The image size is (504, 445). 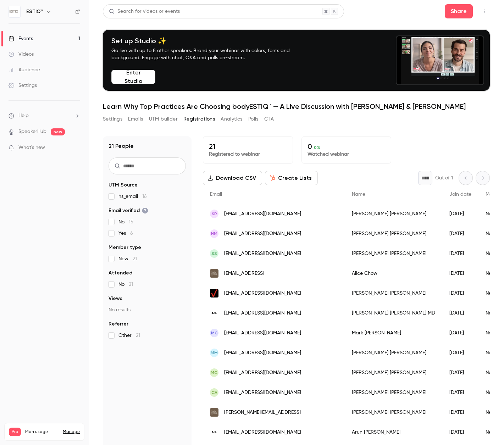 What do you see at coordinates (131, 233) in the screenshot?
I see `span: 6` at bounding box center [131, 233].